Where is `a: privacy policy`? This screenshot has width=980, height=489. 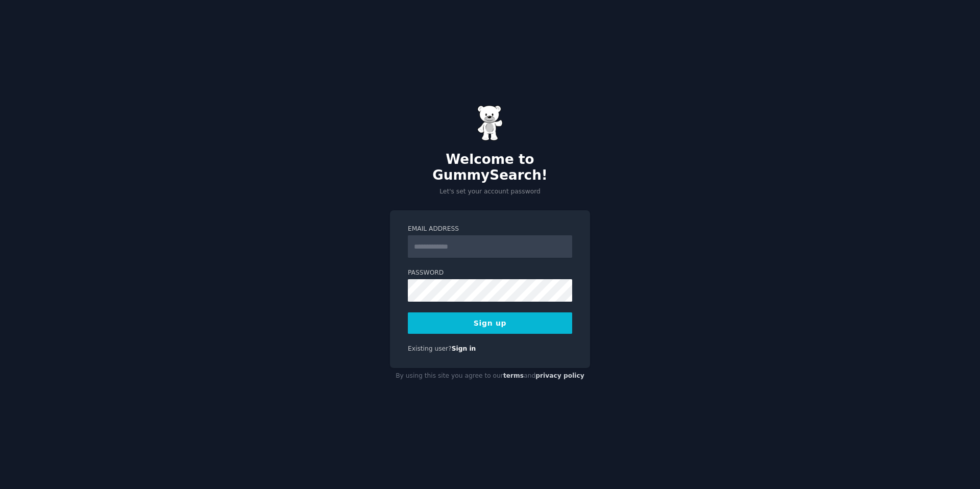 a: privacy policy is located at coordinates (560, 375).